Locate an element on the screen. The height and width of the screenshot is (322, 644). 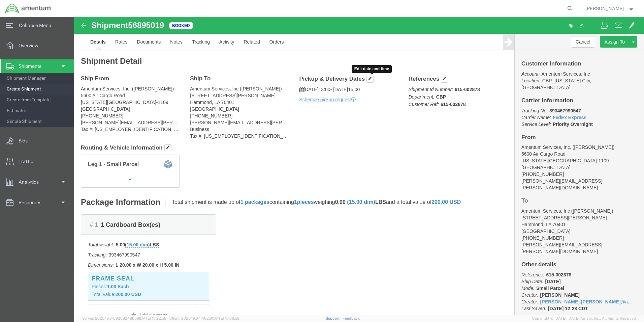
span: Estimator is located at coordinates (38, 111).